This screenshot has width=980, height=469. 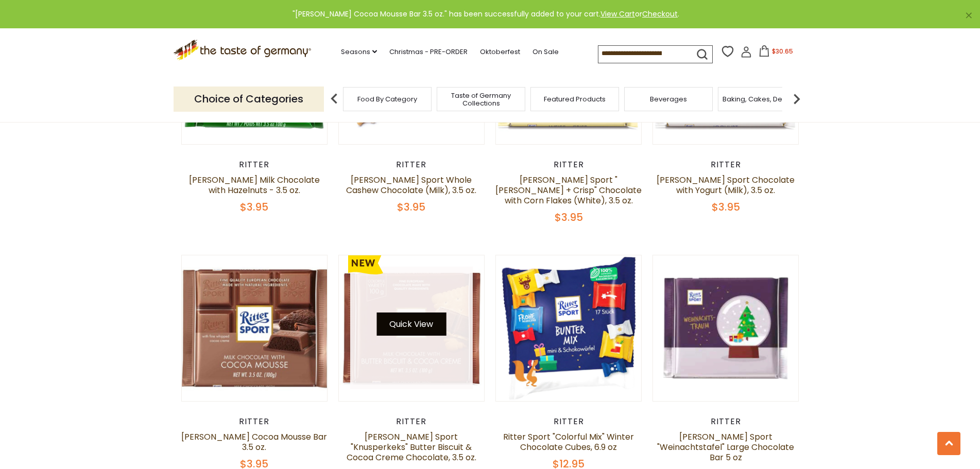 I want to click on button: Quick View, so click(x=411, y=324).